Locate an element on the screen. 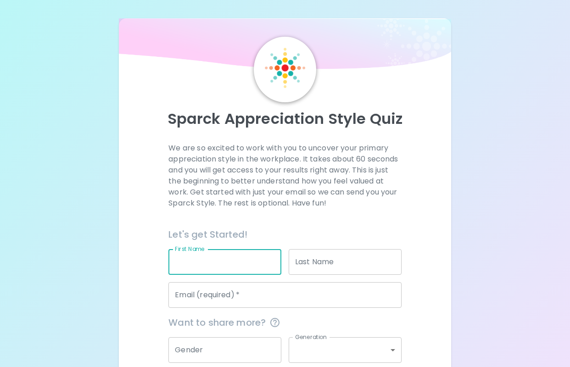 The width and height of the screenshot is (570, 367). label: Generation is located at coordinates (311, 337).